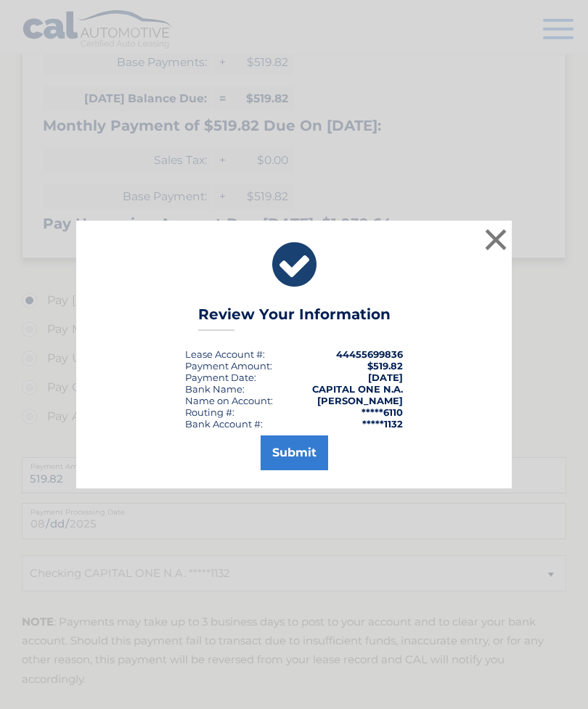 The height and width of the screenshot is (709, 588). I want to click on div: Routing #:, so click(210, 412).